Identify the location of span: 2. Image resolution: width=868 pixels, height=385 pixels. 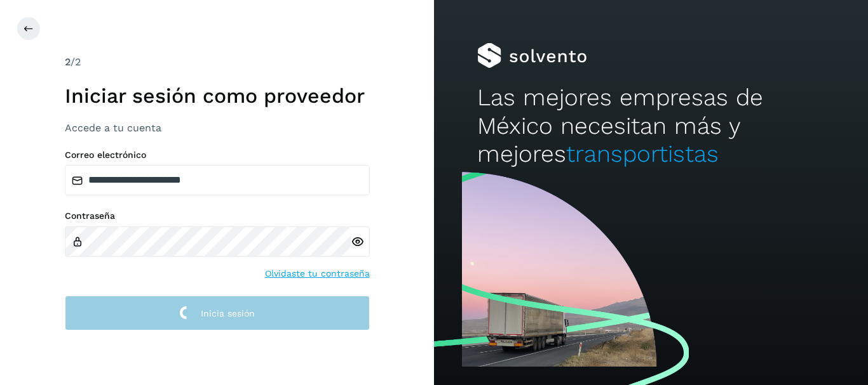
(67, 62).